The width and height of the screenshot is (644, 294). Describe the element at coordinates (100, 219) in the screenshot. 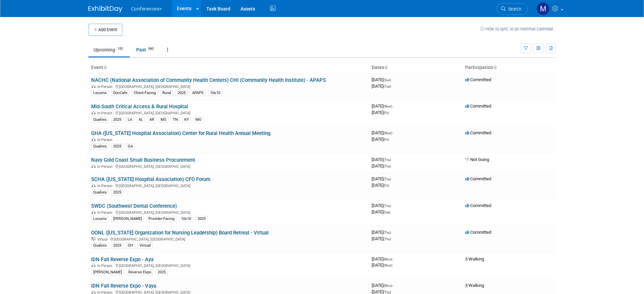

I see `div: Locums` at that location.